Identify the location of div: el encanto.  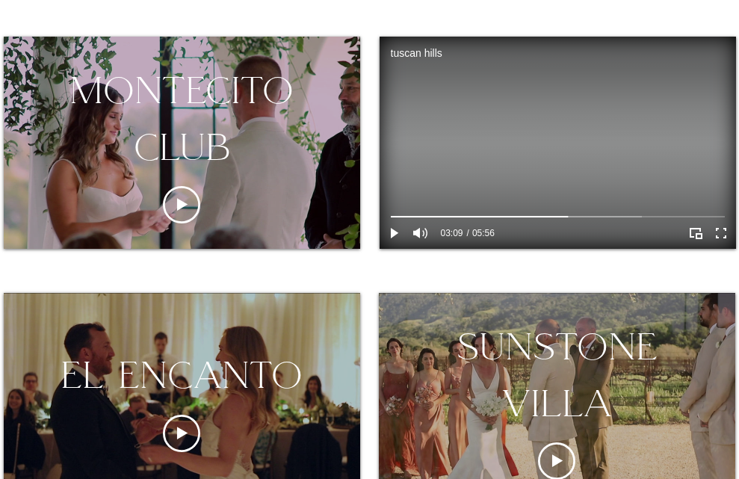
(181, 375).